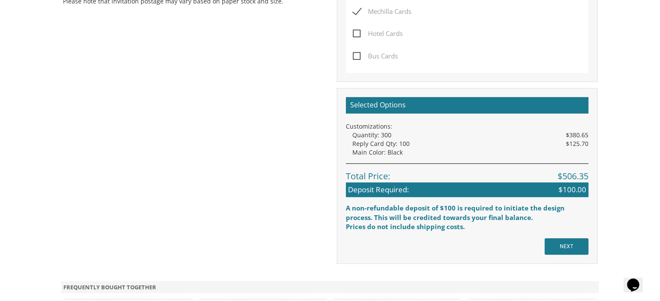 This screenshot has width=660, height=301. What do you see at coordinates (573, 177) in the screenshot?
I see `span: $506.35` at bounding box center [573, 177].